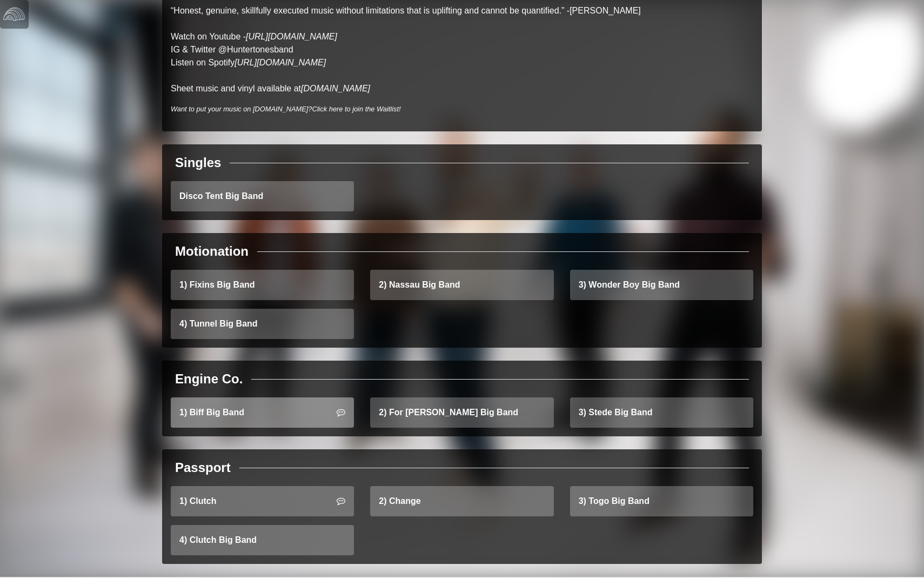  Describe the element at coordinates (662, 284) in the screenshot. I see `a: 3) Wonder Boy Big Band` at that location.